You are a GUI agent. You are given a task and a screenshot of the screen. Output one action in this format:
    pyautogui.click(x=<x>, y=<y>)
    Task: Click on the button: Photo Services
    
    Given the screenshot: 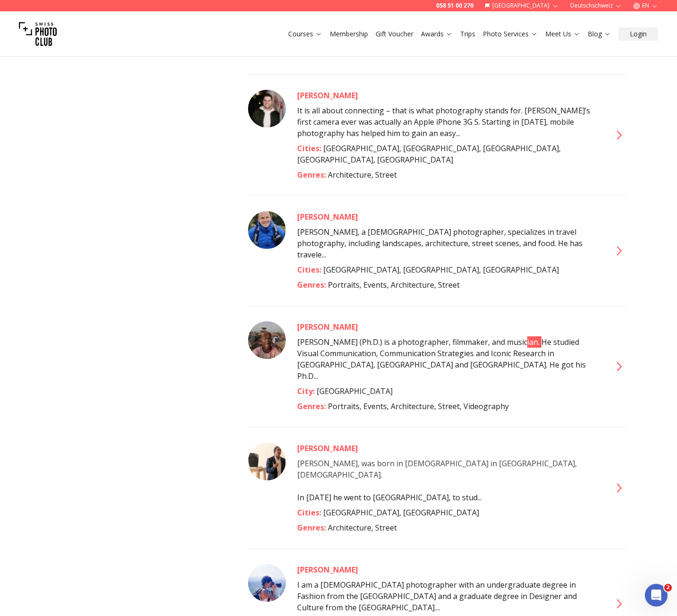 What is the action you would take?
    pyautogui.click(x=510, y=34)
    